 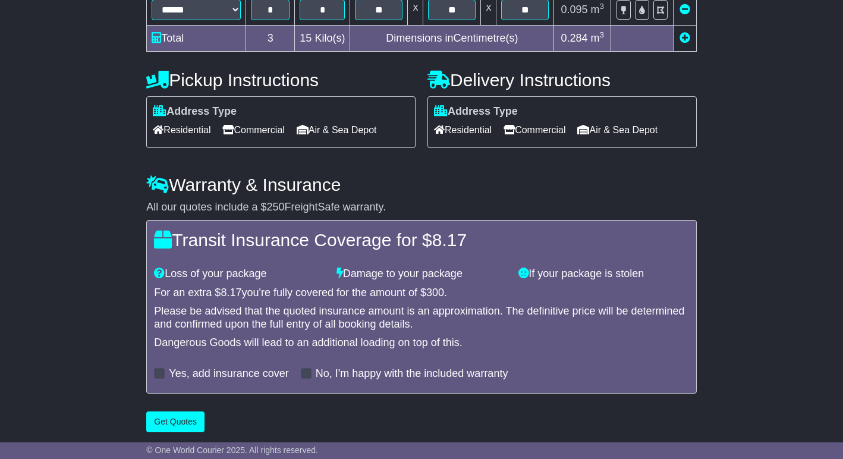 I want to click on div: Damage to your package, so click(x=421, y=274).